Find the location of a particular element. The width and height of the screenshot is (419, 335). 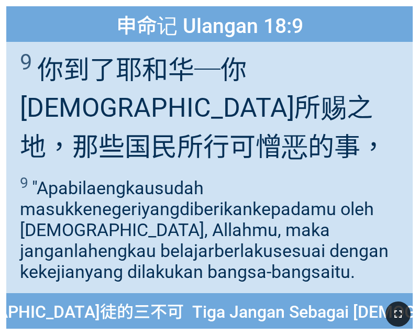

span: 你到了 is located at coordinates (209, 126).